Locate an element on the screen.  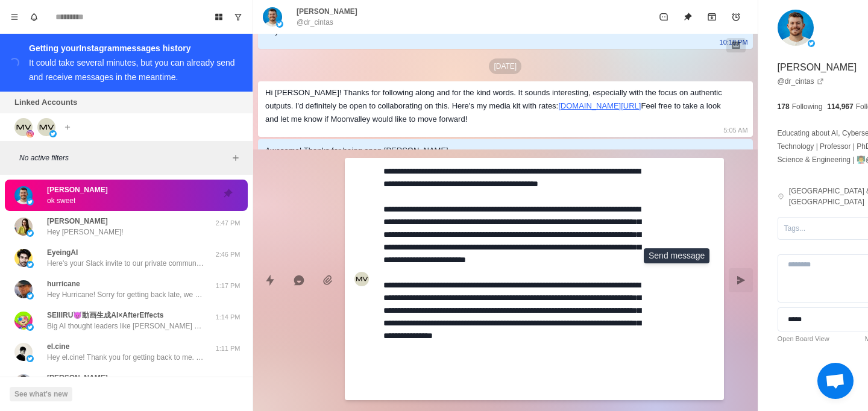
button: Add account is located at coordinates (68, 127).